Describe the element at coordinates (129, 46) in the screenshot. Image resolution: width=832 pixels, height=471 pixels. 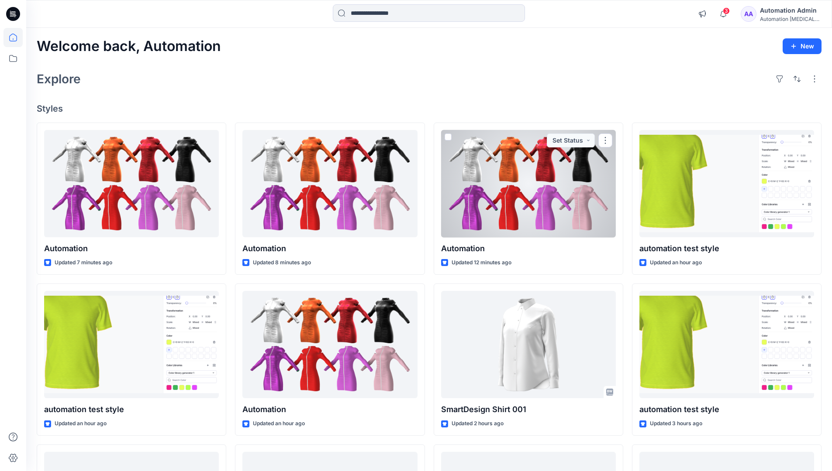
I see `h2: Welcome back, Automation` at that location.